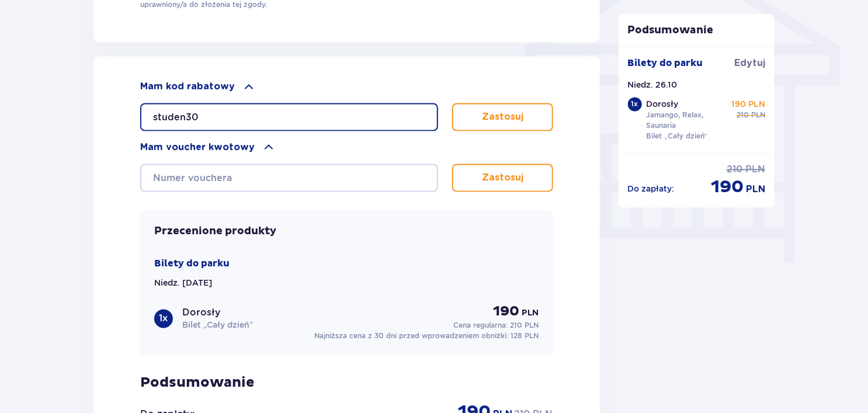  I want to click on p: Do zapłaty :, so click(651, 189).